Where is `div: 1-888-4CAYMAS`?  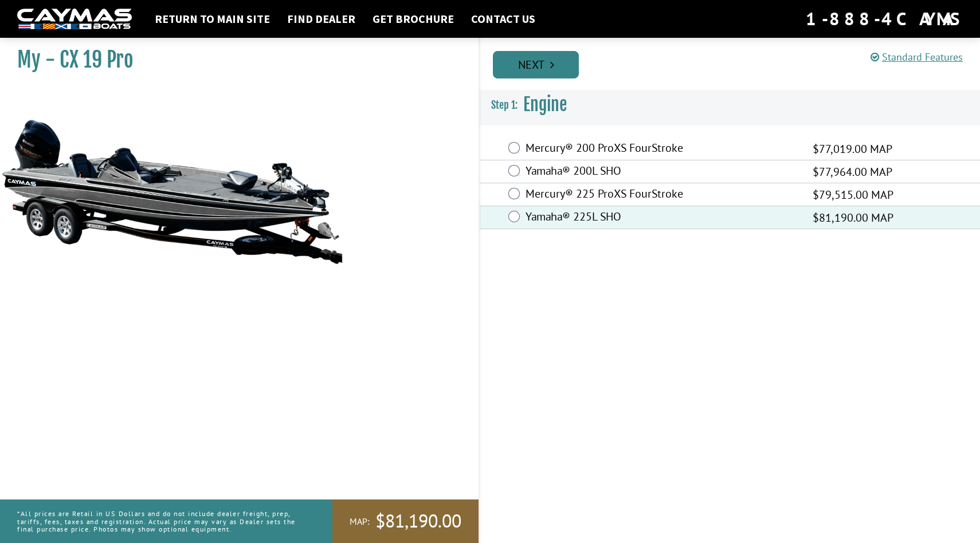
div: 1-888-4CAYMAS is located at coordinates (885, 19).